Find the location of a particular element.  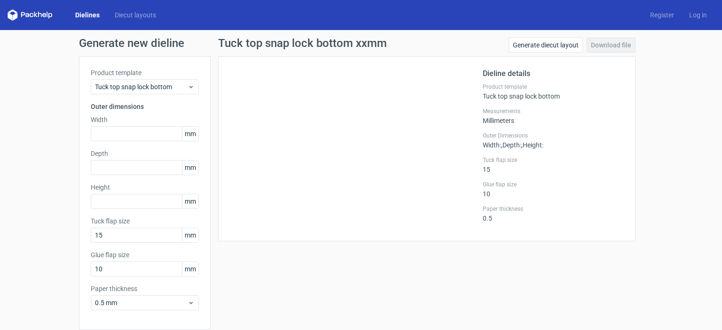

h3: Outer dimensions is located at coordinates (145, 107).